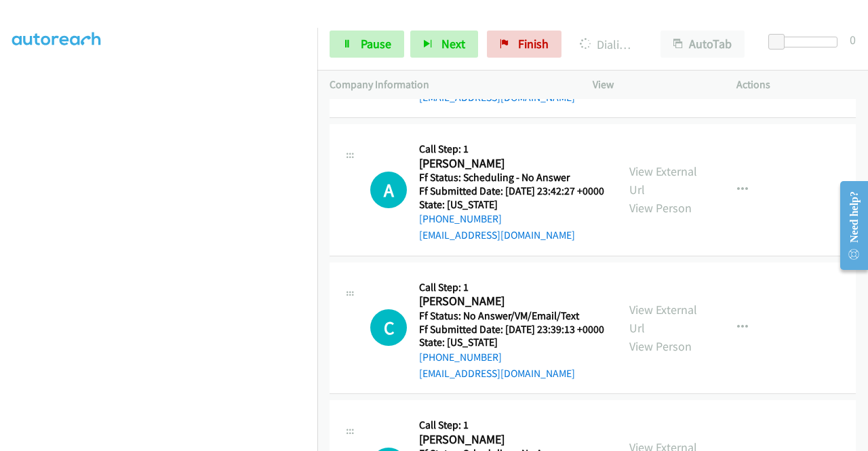 The height and width of the screenshot is (451, 868). Describe the element at coordinates (449, 84) in the screenshot. I see `p: Company Information` at that location.